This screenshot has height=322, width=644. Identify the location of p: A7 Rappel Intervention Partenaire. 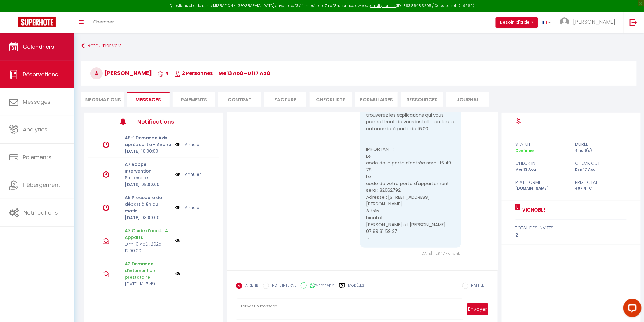
(148, 171).